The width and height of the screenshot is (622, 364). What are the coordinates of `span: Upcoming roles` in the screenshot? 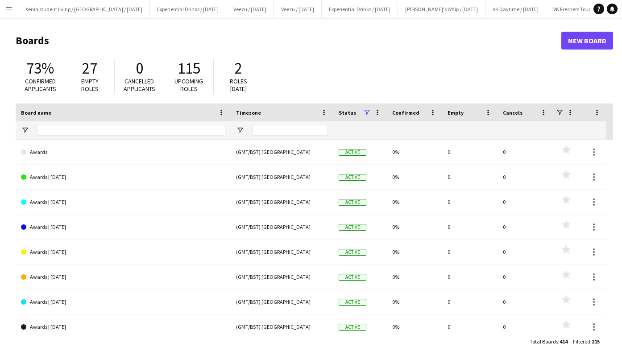 It's located at (189, 85).